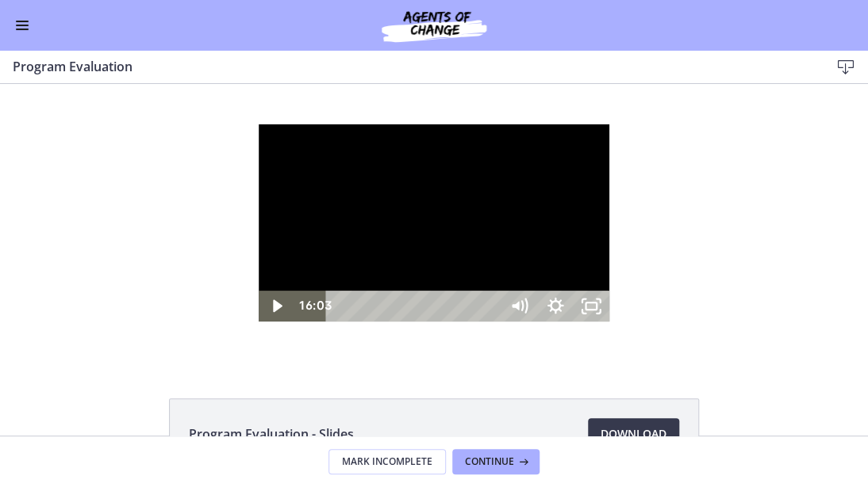  I want to click on span: Mark Incomplete, so click(387, 462).